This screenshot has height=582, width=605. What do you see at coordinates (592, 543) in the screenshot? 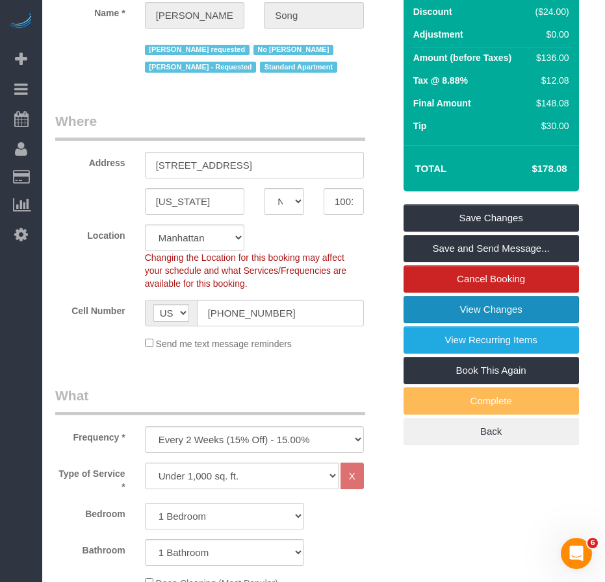
I see `span: 6` at bounding box center [592, 543].